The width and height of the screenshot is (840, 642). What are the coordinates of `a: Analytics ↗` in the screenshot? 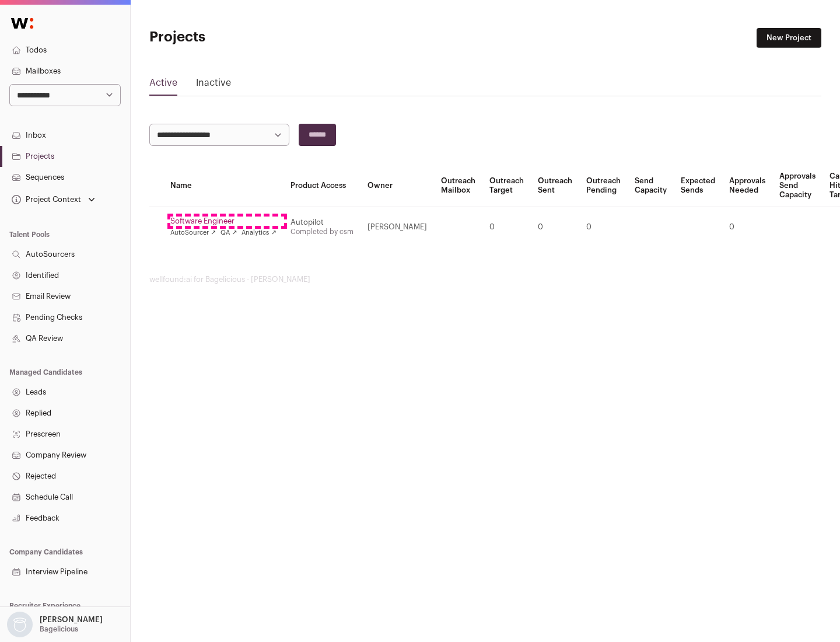 It's located at (259, 233).